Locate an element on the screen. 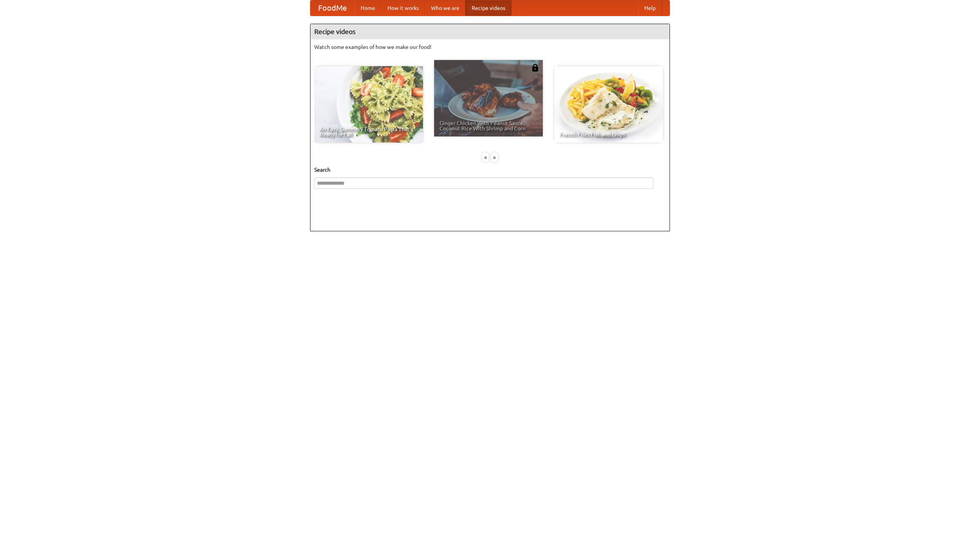  a: Who we are is located at coordinates (445, 8).